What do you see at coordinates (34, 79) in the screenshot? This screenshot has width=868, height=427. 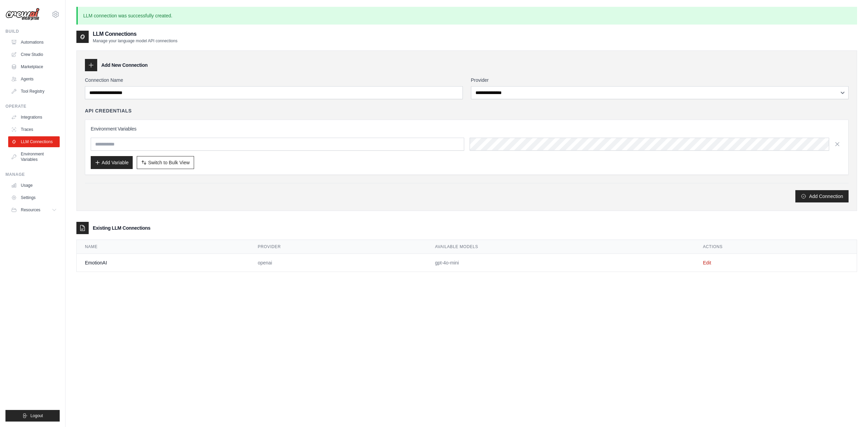 I see `a: Agents` at bounding box center [34, 79].